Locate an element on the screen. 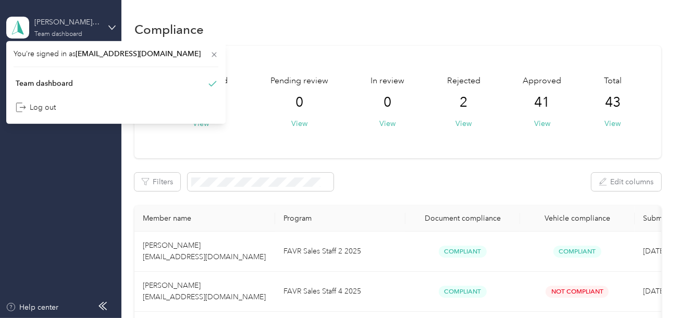 The width and height of the screenshot is (679, 318). button: Filters is located at coordinates (157, 182).